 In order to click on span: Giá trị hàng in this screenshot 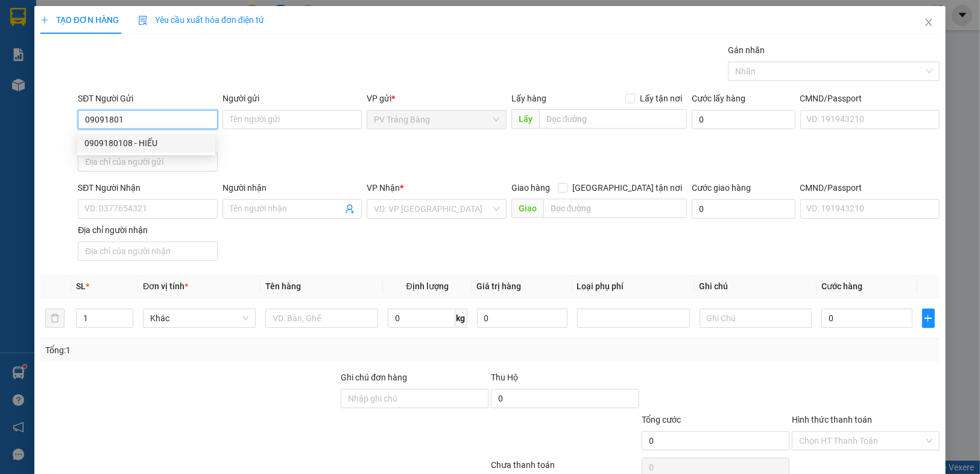, I will do `click(499, 286)`.